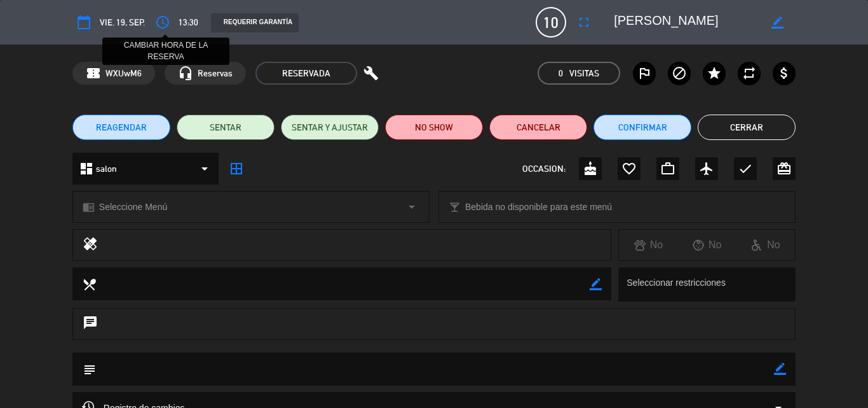 The height and width of the screenshot is (408, 868). I want to click on button: NO SHOW, so click(434, 127).